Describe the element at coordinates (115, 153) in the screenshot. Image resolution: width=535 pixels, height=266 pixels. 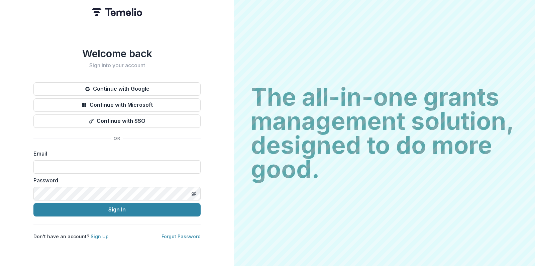
I see `label: Email` at that location.